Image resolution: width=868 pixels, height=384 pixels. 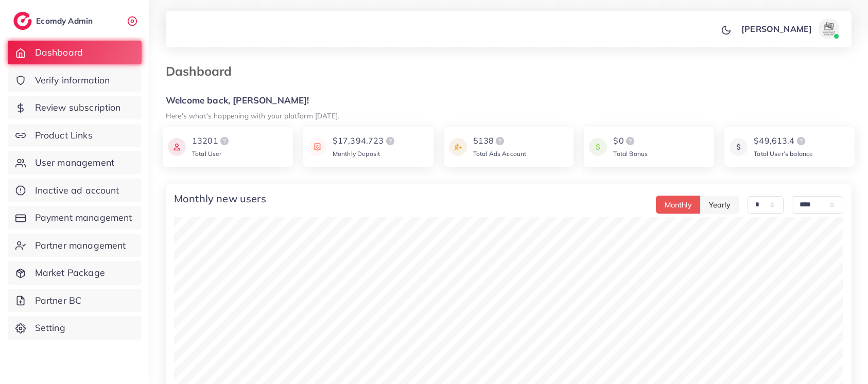 I want to click on span: Product Links, so click(x=64, y=136).